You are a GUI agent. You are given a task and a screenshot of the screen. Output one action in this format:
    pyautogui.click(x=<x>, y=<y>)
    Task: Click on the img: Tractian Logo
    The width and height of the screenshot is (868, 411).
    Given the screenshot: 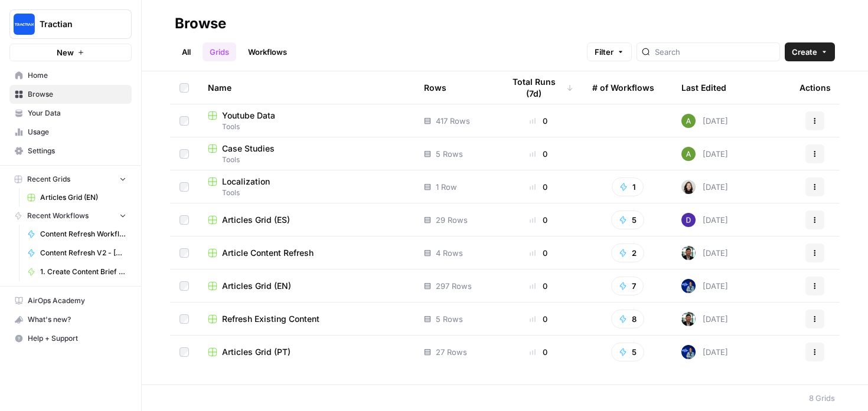 What is the action you would take?
    pyautogui.click(x=24, y=24)
    